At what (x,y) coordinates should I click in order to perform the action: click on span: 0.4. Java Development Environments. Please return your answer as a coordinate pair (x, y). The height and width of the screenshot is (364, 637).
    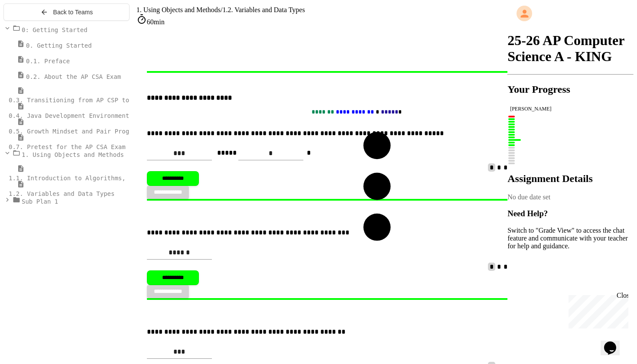
    Looking at the image, I should click on (70, 116).